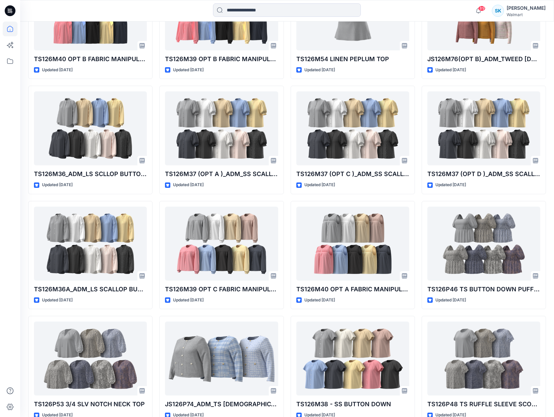 The height and width of the screenshot is (417, 554). Describe the element at coordinates (353, 289) in the screenshot. I see `p: TS126M40 OPT A FABRIC MANIPULATED SHELL` at that location.